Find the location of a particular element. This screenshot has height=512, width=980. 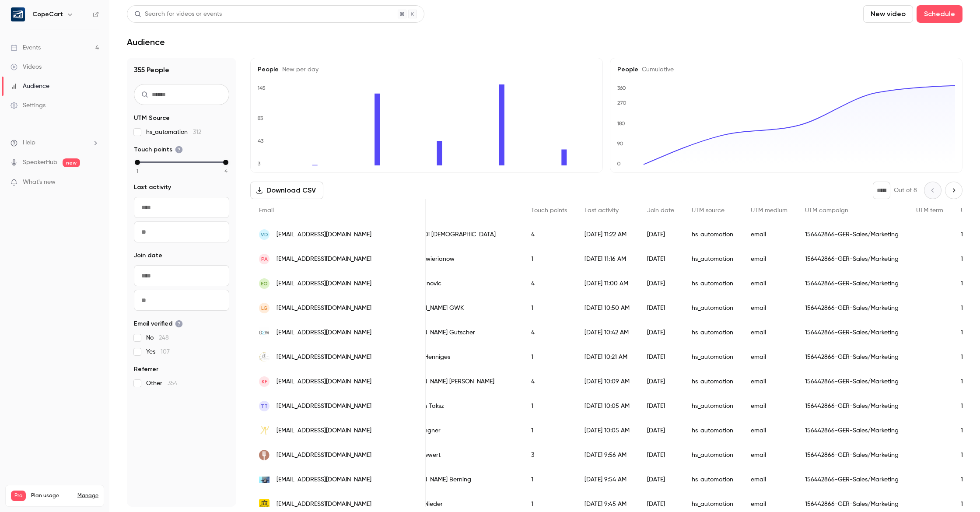

span: UTM source is located at coordinates (708, 211).